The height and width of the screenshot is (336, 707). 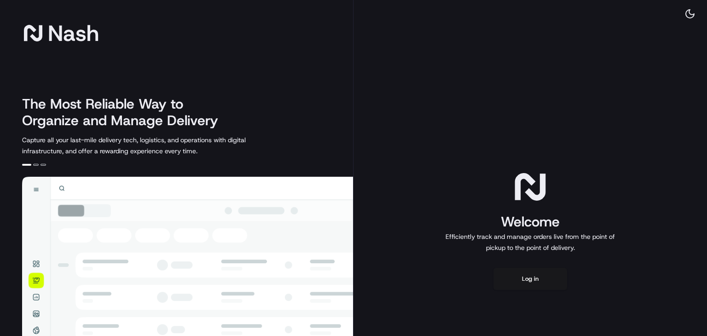 I want to click on button: Log in, so click(x=530, y=279).